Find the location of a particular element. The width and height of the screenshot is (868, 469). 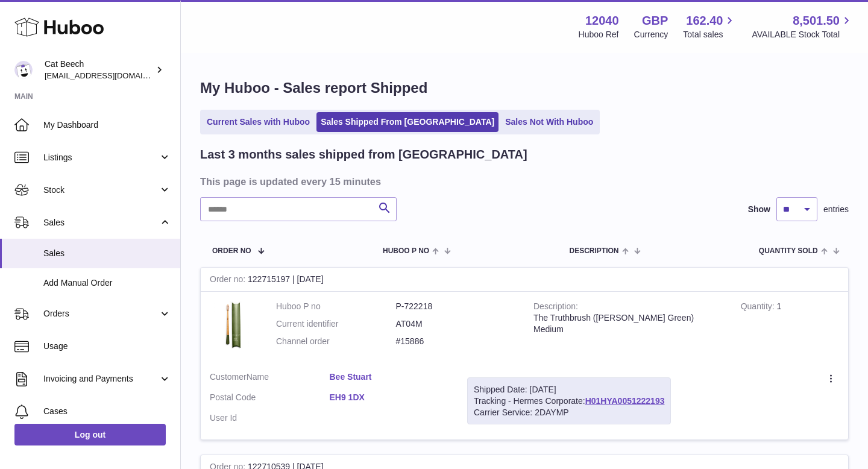

dt: User Id is located at coordinates (269, 418).